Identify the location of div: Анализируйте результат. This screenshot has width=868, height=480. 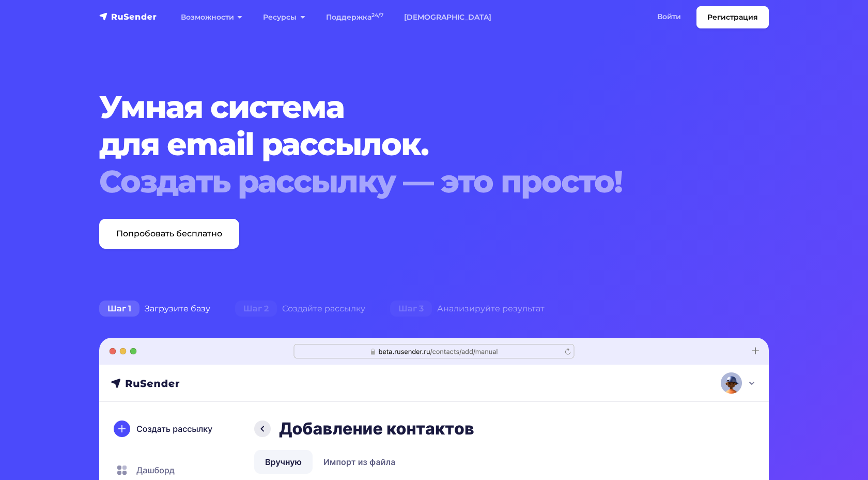
(467, 309).